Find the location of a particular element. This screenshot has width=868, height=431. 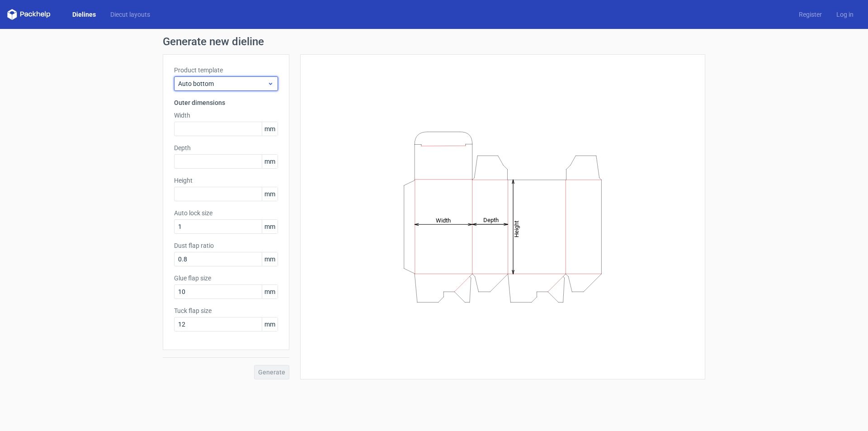

label: Glue flap size is located at coordinates (226, 278).